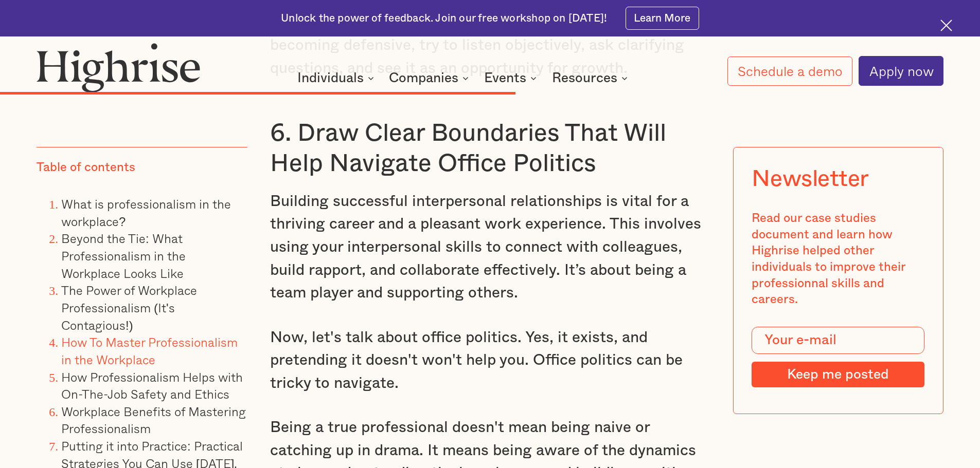 The width and height of the screenshot is (980, 468). What do you see at coordinates (146, 213) in the screenshot?
I see `a: What is professionalism in the workplace?` at bounding box center [146, 213].